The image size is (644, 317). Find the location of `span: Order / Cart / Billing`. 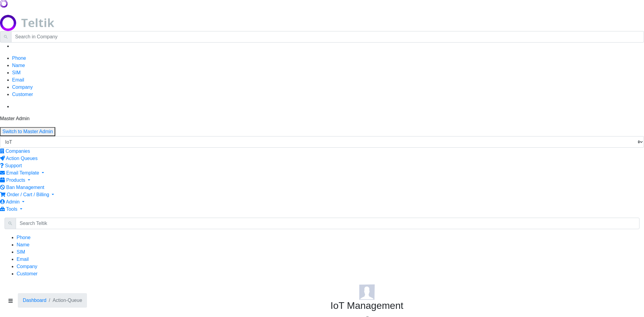

span: Order / Cart / Billing is located at coordinates (28, 194).